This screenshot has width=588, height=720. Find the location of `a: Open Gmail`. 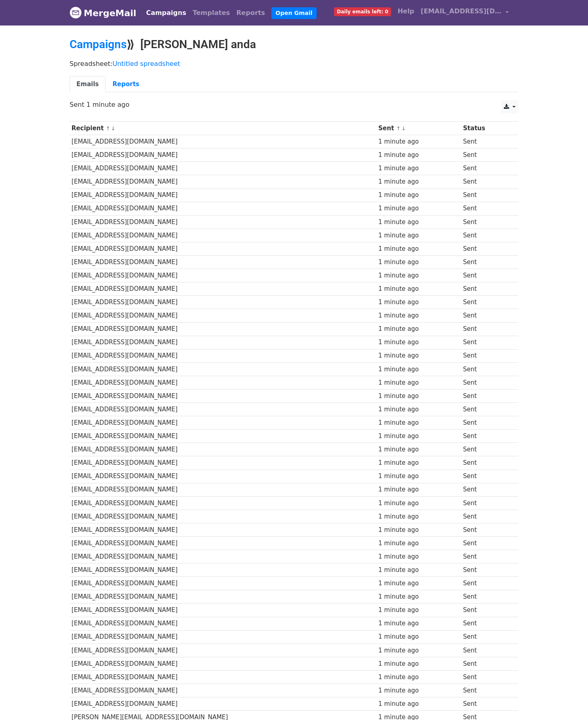

a: Open Gmail is located at coordinates (294, 13).